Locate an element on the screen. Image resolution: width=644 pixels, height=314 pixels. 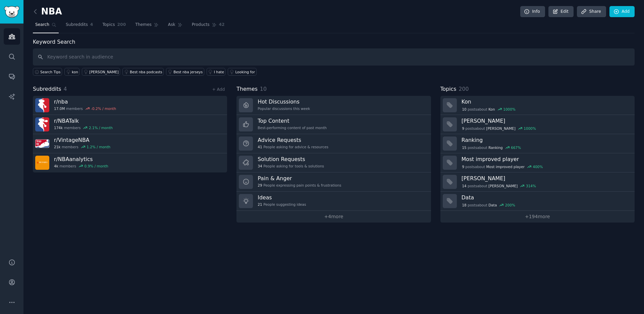
div: Best nba podcasts is located at coordinates (146, 72).